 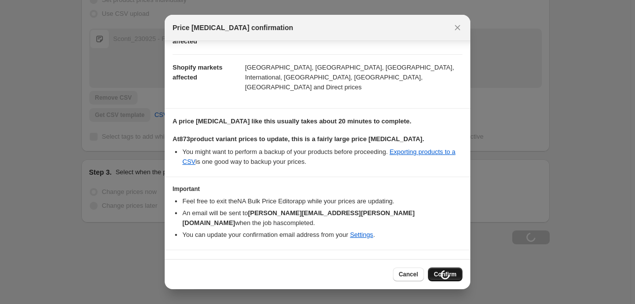 I want to click on a: Settings, so click(x=362, y=234).